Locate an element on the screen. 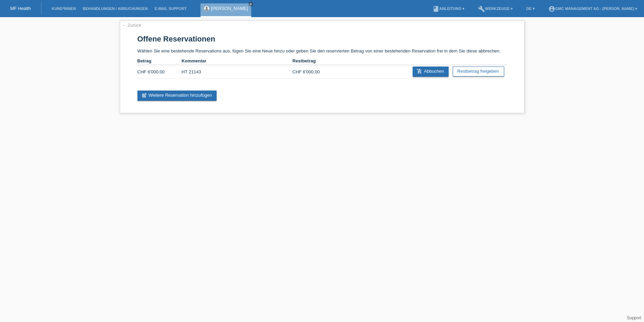 This screenshot has width=644, height=322. i: close is located at coordinates (251, 4).